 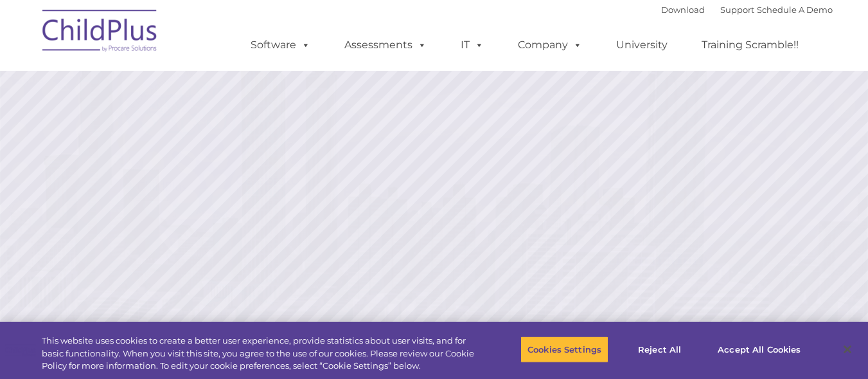 What do you see at coordinates (737, 10) in the screenshot?
I see `a: Support` at bounding box center [737, 10].